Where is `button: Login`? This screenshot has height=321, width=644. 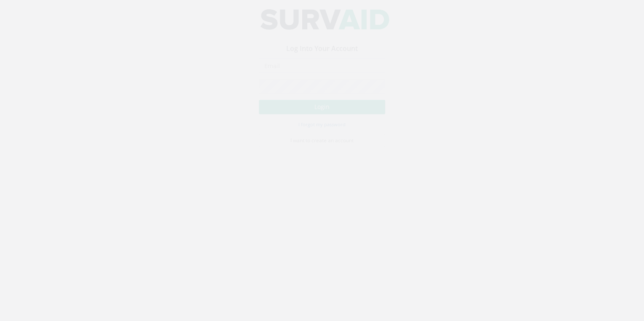
button: Login is located at coordinates (322, 115).